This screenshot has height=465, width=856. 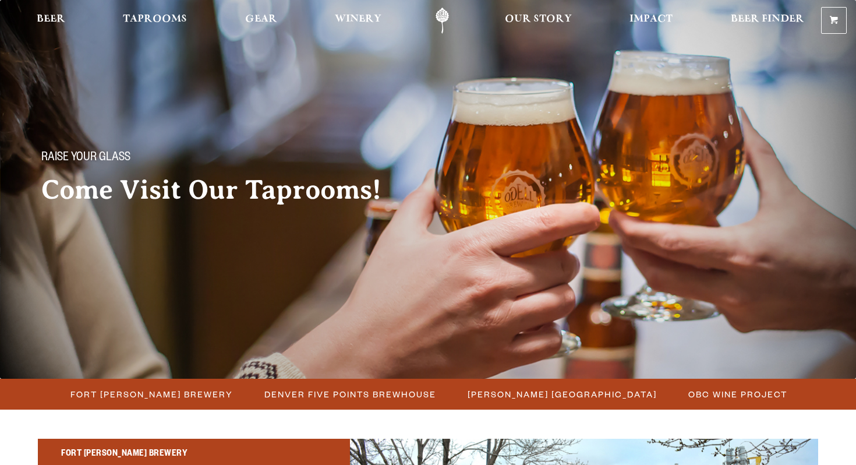 What do you see at coordinates (358, 20) in the screenshot?
I see `a: Winery` at bounding box center [358, 20].